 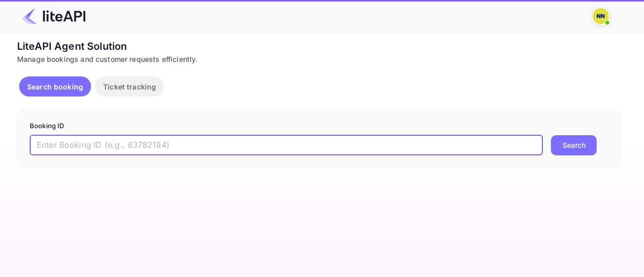 What do you see at coordinates (286, 146) in the screenshot?
I see `input: Enter Booking ID (e.g., 63782194)` at bounding box center [286, 146].